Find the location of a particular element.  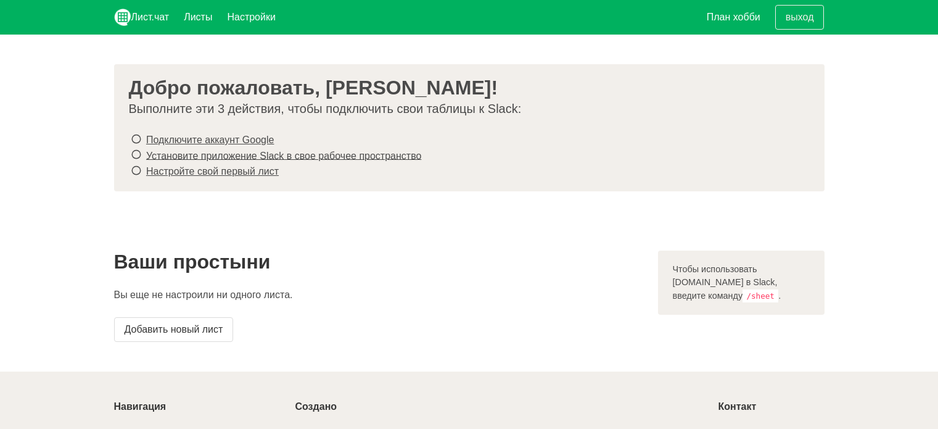

font: Установите приложение Slack в свое рабочее пространство is located at coordinates (284, 155).